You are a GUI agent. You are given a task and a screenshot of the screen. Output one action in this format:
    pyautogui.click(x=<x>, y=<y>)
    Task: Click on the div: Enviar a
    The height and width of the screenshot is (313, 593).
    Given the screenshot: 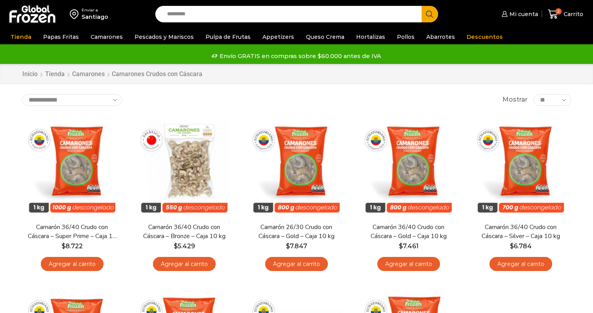 What is the action you would take?
    pyautogui.click(x=95, y=10)
    